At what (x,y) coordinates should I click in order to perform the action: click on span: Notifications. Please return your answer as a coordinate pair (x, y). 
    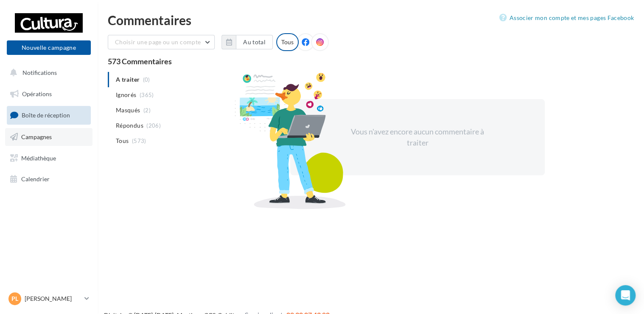
    Looking at the image, I should click on (40, 73).